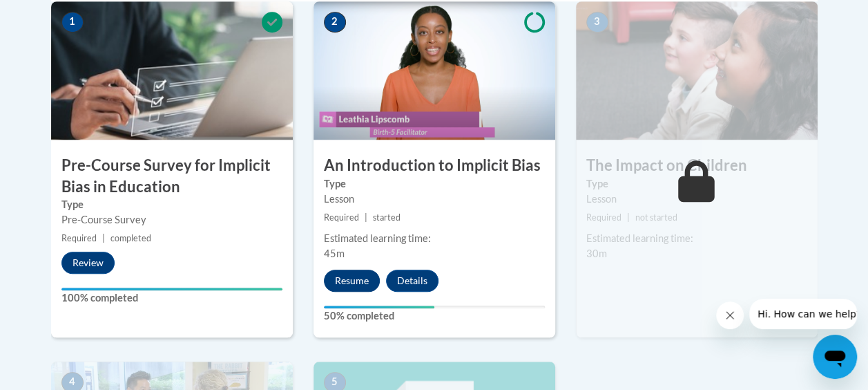 This screenshot has width=868, height=390. I want to click on button: Details, so click(412, 281).